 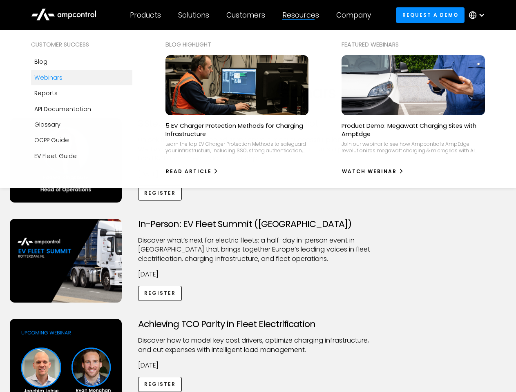 I want to click on a: Glossary, so click(x=82, y=125).